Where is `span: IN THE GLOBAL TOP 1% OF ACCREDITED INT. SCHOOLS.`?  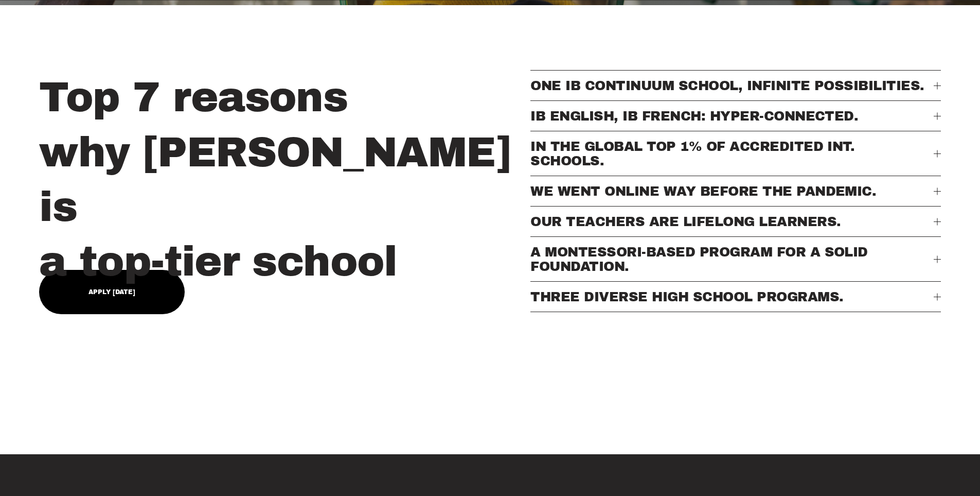
span: IN THE GLOBAL TOP 1% OF ACCREDITED INT. SCHOOLS. is located at coordinates (731, 153).